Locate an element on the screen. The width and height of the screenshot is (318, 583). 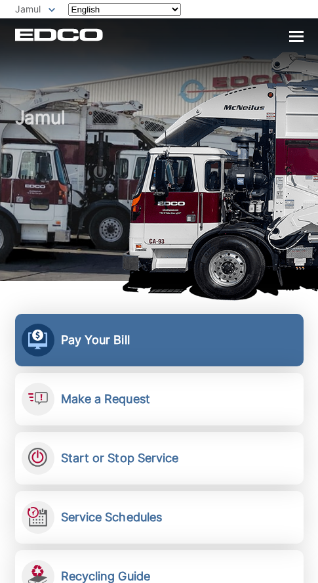
span: Jamul is located at coordinates (28, 9).